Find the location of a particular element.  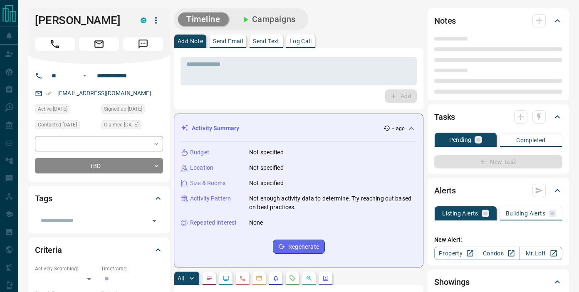

a: Property is located at coordinates (455, 253).